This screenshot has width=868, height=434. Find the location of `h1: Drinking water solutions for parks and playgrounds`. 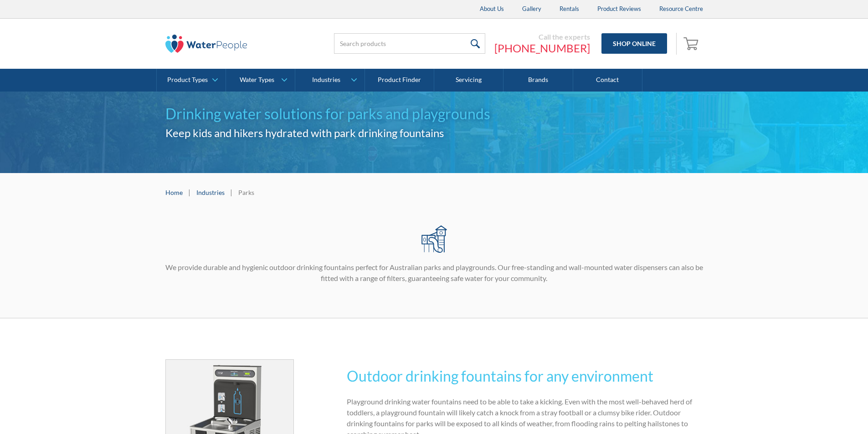

h1: Drinking water solutions for parks and playgrounds is located at coordinates (434, 114).